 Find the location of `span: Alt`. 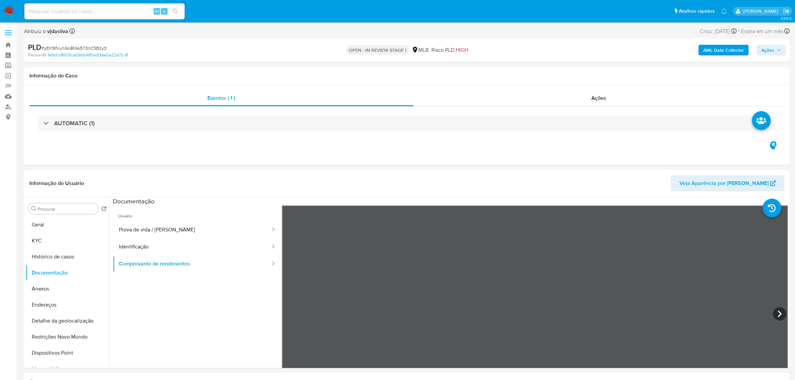

span: Alt is located at coordinates (157, 11).